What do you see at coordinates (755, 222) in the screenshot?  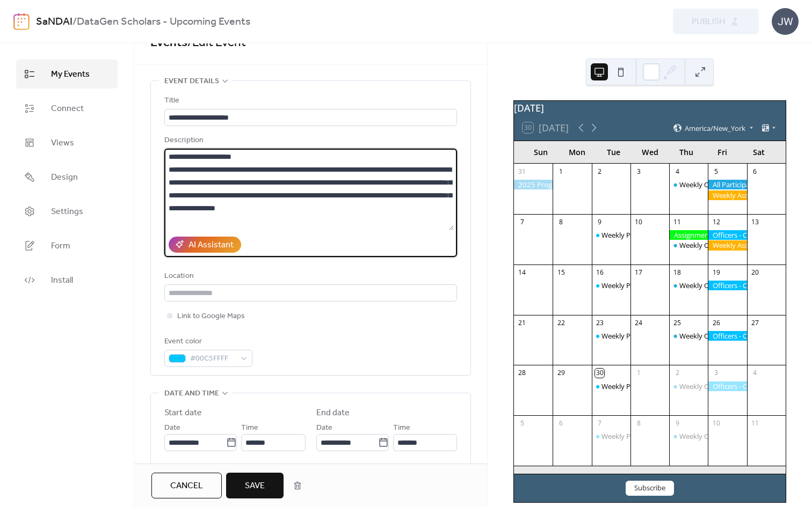 I see `div: 13` at bounding box center [755, 222].